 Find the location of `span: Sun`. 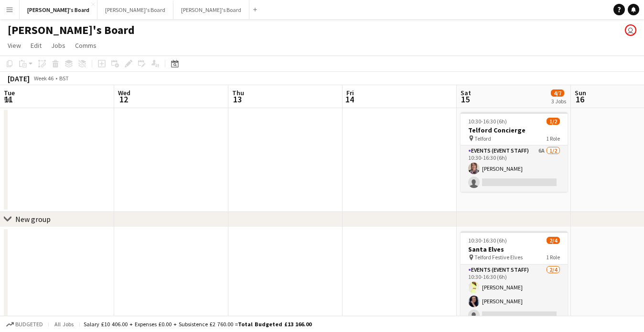

span: Sun is located at coordinates (580, 93).